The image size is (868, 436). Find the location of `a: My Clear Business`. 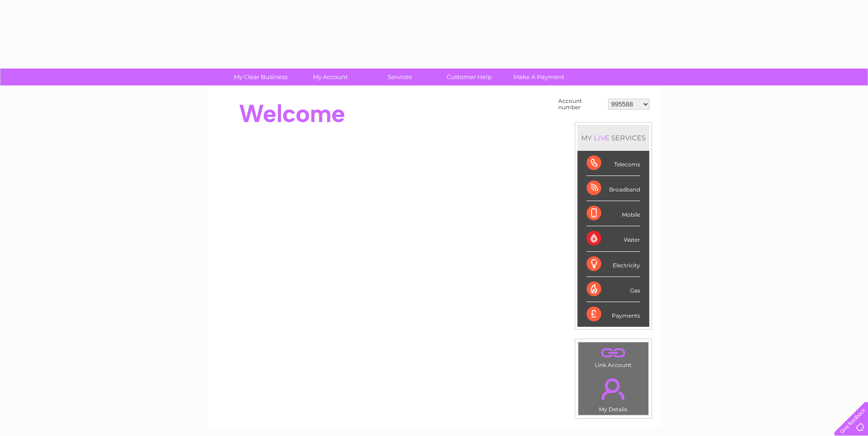

a: My Clear Business is located at coordinates (260, 77).